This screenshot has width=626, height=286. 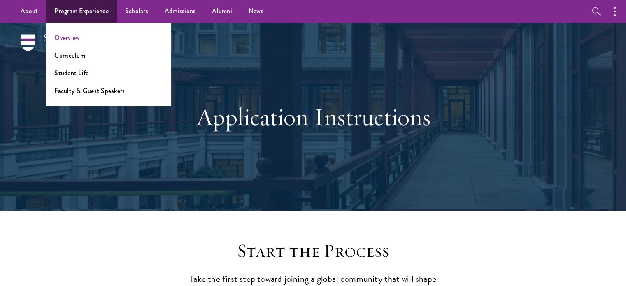 I want to click on h2: Start the Process, so click(x=313, y=251).